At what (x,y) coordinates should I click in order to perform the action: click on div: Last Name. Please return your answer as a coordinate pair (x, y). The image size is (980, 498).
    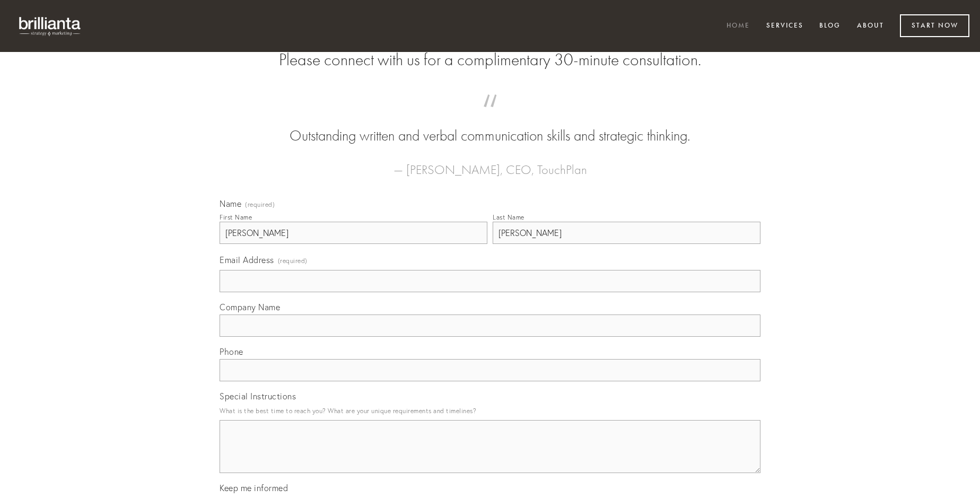
    Looking at the image, I should click on (509, 217).